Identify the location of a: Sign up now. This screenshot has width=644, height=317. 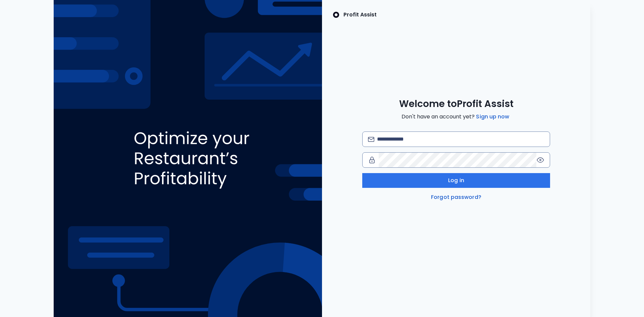
(492, 116).